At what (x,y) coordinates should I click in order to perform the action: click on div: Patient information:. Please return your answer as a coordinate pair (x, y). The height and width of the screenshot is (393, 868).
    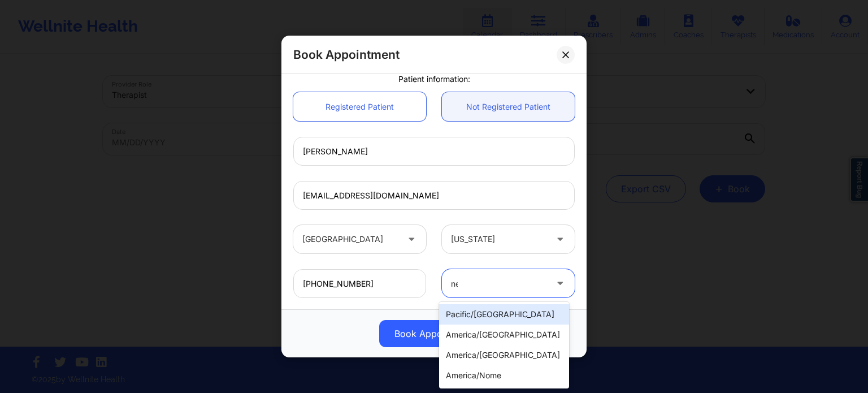
    Looking at the image, I should click on (434, 79).